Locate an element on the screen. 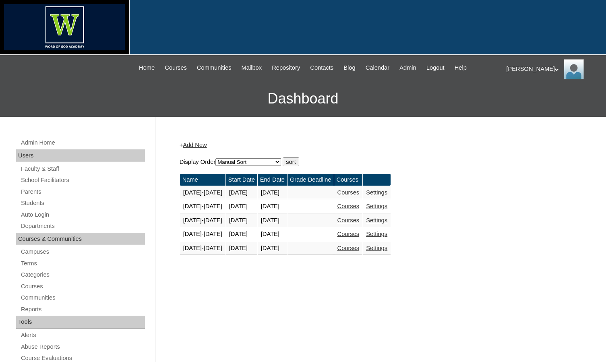 This screenshot has width=606, height=362. a: Help is located at coordinates (461, 68).